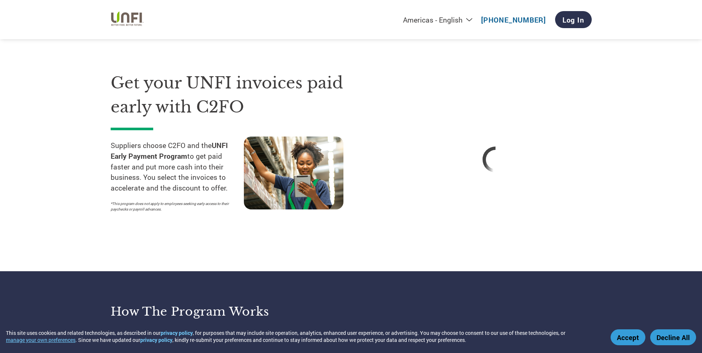 This screenshot has width=702, height=353. Describe the element at coordinates (673, 337) in the screenshot. I see `button: Decline All` at that location.